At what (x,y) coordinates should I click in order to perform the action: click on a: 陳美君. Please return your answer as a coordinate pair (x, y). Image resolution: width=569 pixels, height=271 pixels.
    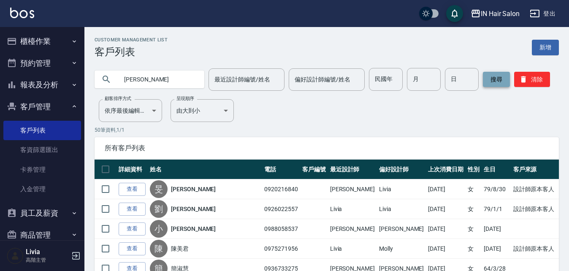
    Looking at the image, I should click on (180, 249).